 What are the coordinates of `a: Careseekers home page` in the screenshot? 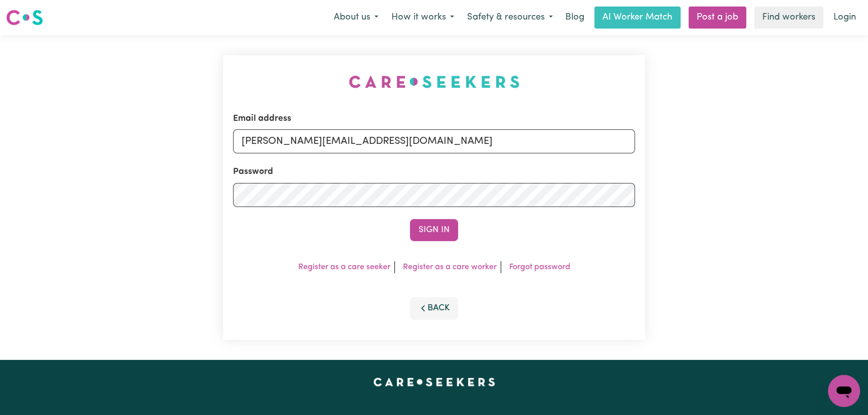 It's located at (434, 382).